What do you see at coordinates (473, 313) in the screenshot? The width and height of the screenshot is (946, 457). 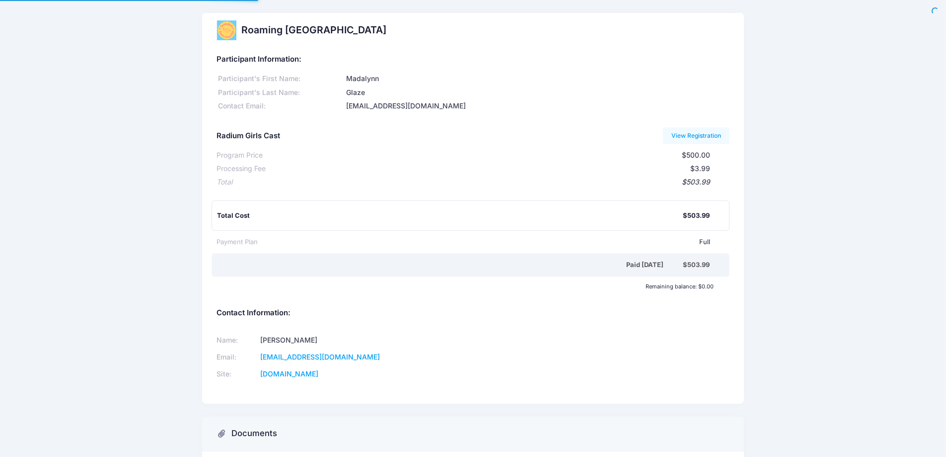 I see `h5: Contact Information:` at bounding box center [473, 313].